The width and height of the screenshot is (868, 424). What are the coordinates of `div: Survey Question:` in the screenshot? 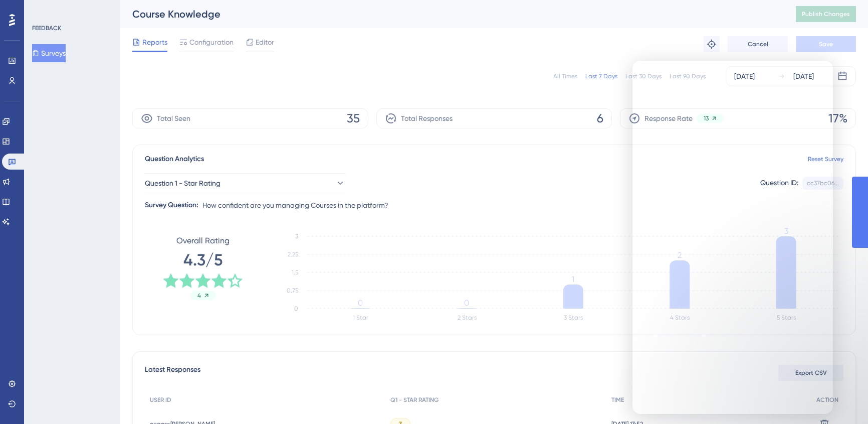 It's located at (171, 205).